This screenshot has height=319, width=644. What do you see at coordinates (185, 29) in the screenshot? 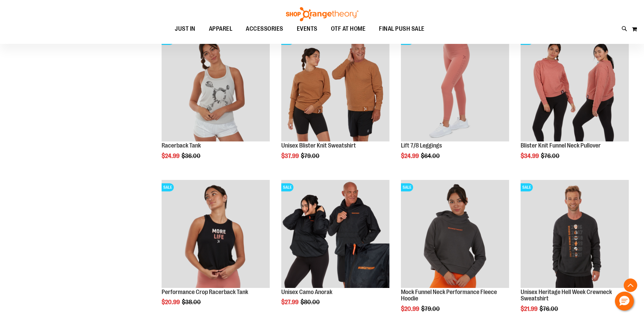
I see `a: JUST IN` at bounding box center [185, 29].